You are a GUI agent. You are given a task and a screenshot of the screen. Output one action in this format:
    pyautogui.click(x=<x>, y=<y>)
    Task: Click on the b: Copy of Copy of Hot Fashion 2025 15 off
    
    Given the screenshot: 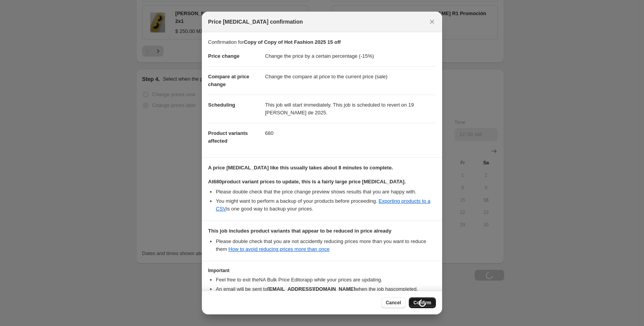 What is the action you would take?
    pyautogui.click(x=292, y=42)
    